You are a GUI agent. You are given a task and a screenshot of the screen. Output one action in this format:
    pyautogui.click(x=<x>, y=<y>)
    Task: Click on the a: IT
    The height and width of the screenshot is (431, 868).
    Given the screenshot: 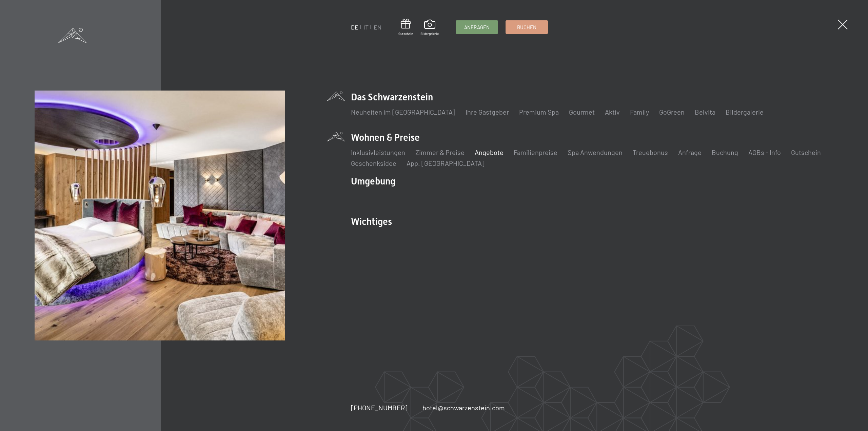 What is the action you would take?
    pyautogui.click(x=366, y=27)
    